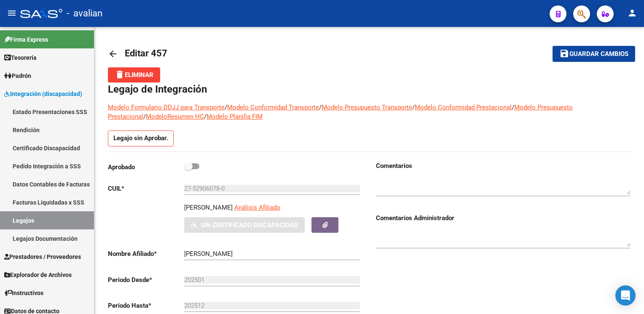 The image size is (644, 314). I want to click on span: Sin Certificado Discapacidad, so click(249, 225).